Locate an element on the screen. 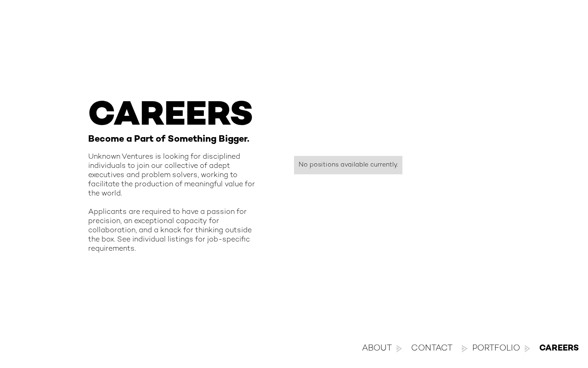 This screenshot has height=368, width=588. h1: careers is located at coordinates (175, 116).